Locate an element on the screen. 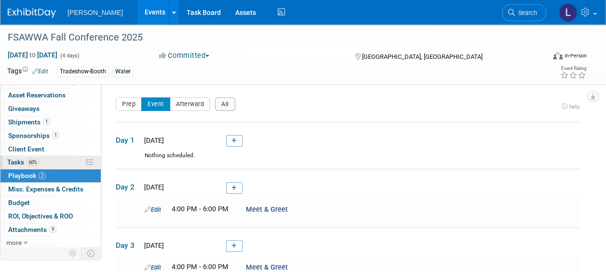 This screenshot has height=272, width=606. span: 60% is located at coordinates (33, 162).